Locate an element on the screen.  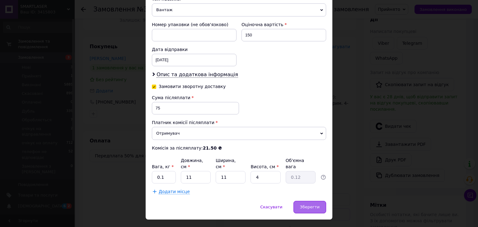
span: Сума післяплати is located at coordinates (171, 98).